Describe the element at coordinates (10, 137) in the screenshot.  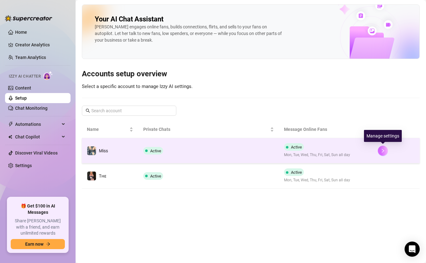
I see `img: Chat Copilot` at that location.